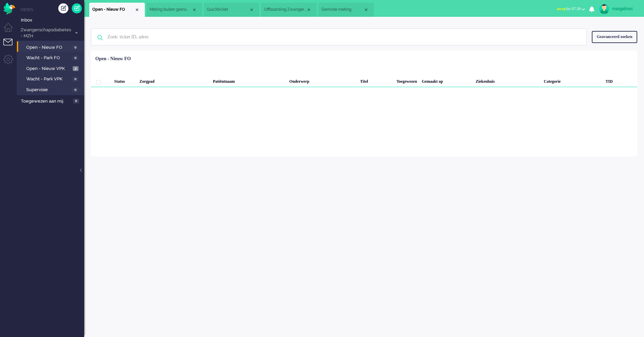 This screenshot has height=337, width=644. What do you see at coordinates (49, 90) in the screenshot?
I see `span: Supervisie` at bounding box center [49, 90].